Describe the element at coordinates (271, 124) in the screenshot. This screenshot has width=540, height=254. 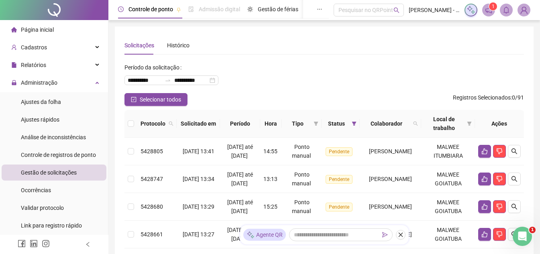
I see `th: Hora` at that location.